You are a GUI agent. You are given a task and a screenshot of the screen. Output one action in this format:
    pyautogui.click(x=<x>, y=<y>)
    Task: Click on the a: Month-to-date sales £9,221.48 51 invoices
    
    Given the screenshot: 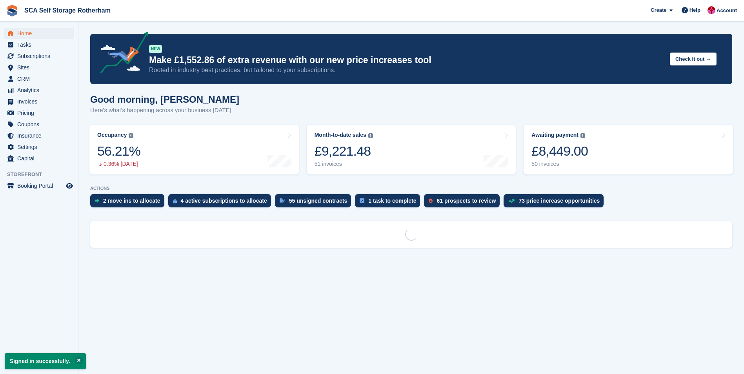 What is the action you would take?
    pyautogui.click(x=411, y=149)
    